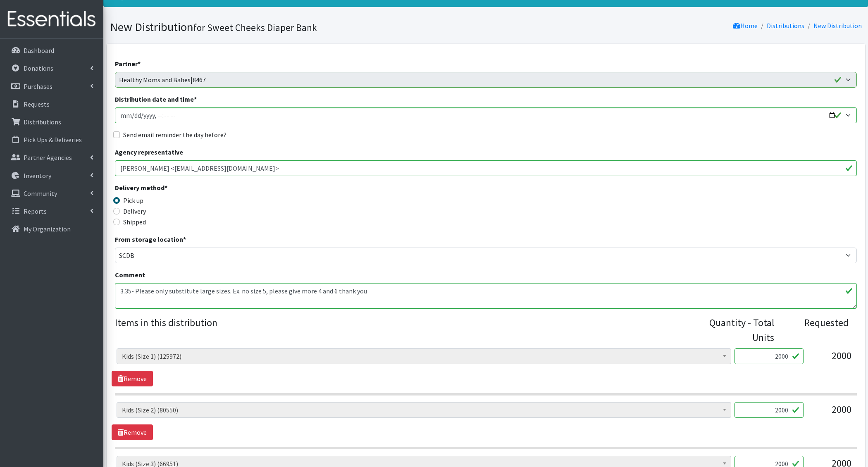 The image size is (868, 467). What do you see at coordinates (36, 104) in the screenshot?
I see `p: Requests` at bounding box center [36, 104].